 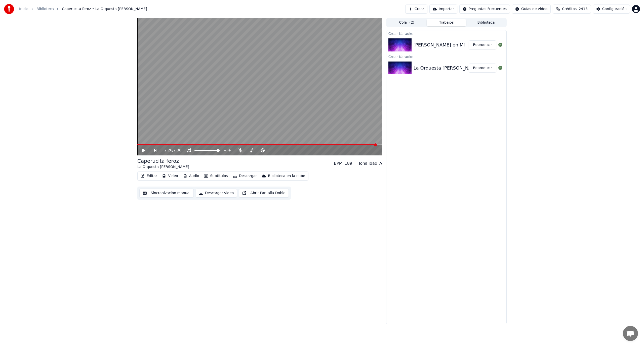 What do you see at coordinates (416, 9) in the screenshot?
I see `button: Crear` at bounding box center [416, 9].